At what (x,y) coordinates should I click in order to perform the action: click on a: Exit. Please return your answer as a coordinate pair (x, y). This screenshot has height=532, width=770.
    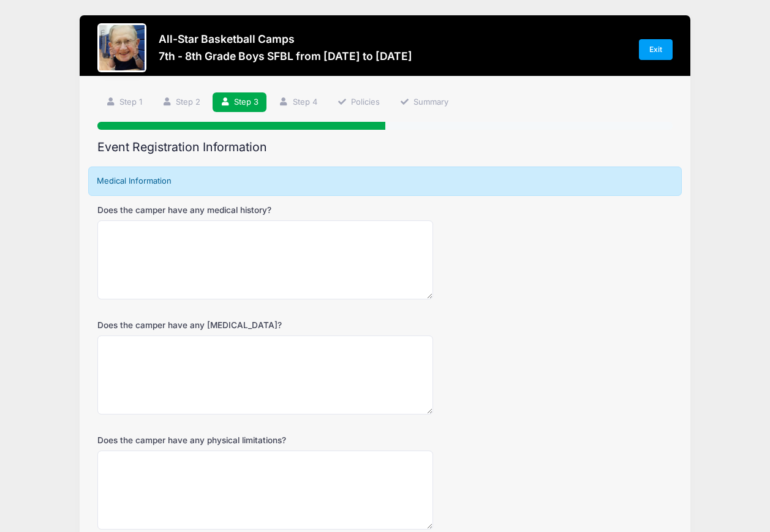
    Looking at the image, I should click on (656, 49).